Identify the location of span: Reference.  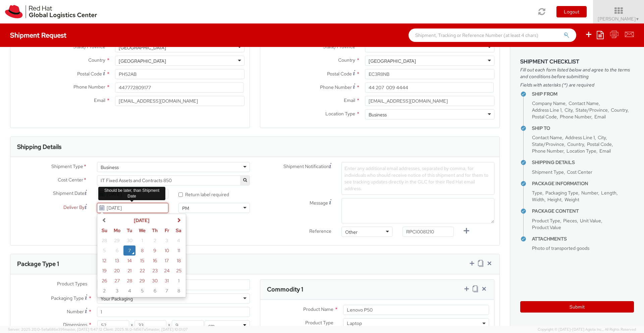
(320, 231).